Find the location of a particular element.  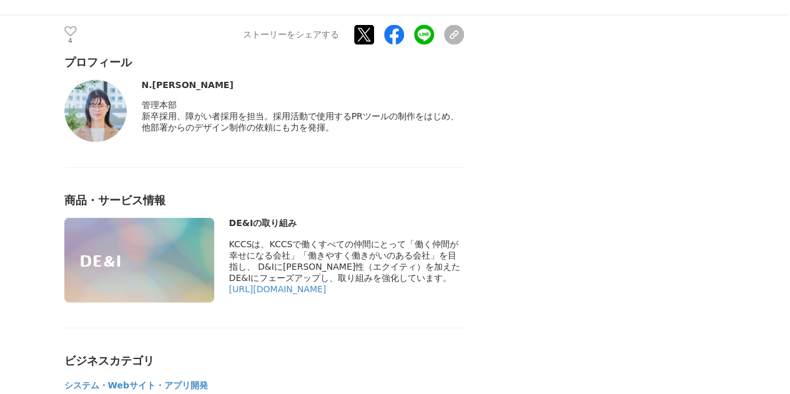

span: 新卒採用、障がい者採用を担当。採用活動で使用するPRツールの制作をはじめ、他部署からのデザイン制作の依頼にも力を発揮。 is located at coordinates (300, 122).